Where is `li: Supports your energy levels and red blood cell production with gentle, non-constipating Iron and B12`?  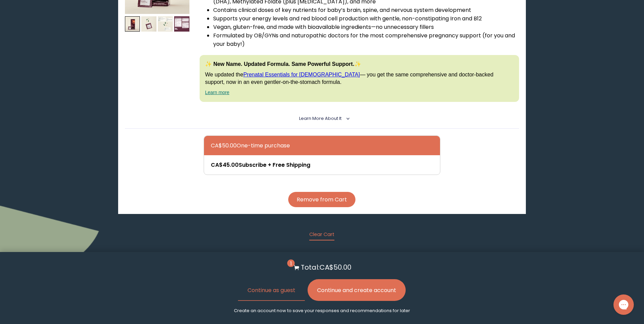
li: Supports your energy levels and red blood cell production with gentle, non-constipating Iron and B12 is located at coordinates (366, 19).